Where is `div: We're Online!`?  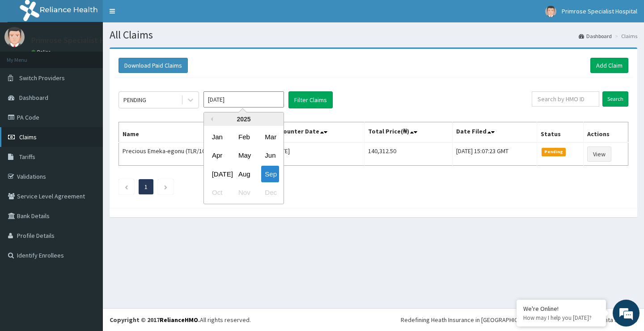
div: We're Online! is located at coordinates (561, 308).